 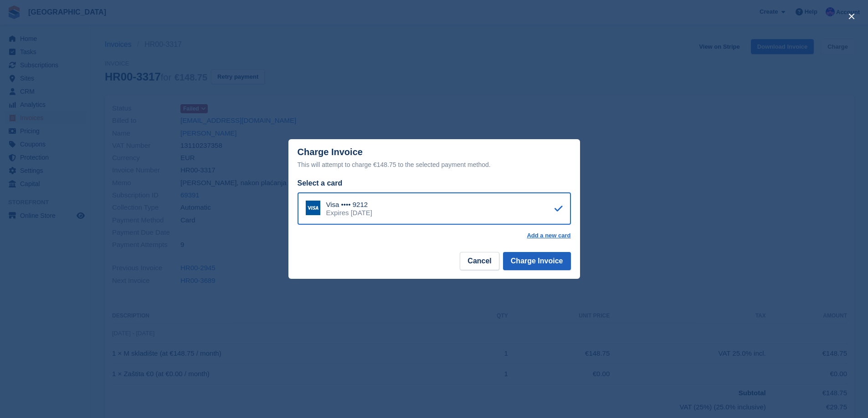 I want to click on button: Cancel, so click(x=479, y=261).